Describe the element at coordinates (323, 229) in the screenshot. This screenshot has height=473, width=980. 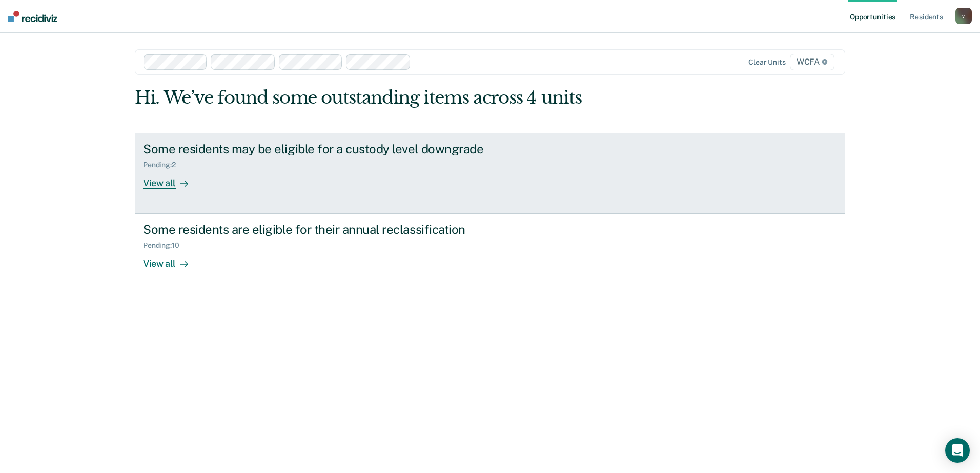
I see `div: Some residents are eligible for their annual reclassification` at that location.